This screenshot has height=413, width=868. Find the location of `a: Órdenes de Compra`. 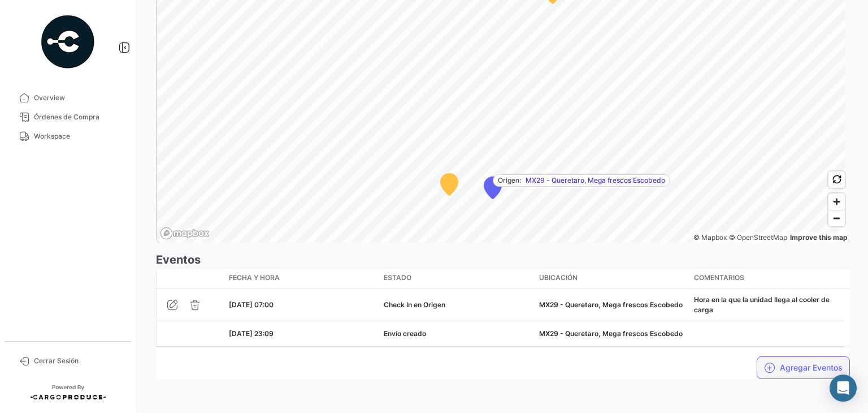

a: Órdenes de Compra is located at coordinates (68, 117).